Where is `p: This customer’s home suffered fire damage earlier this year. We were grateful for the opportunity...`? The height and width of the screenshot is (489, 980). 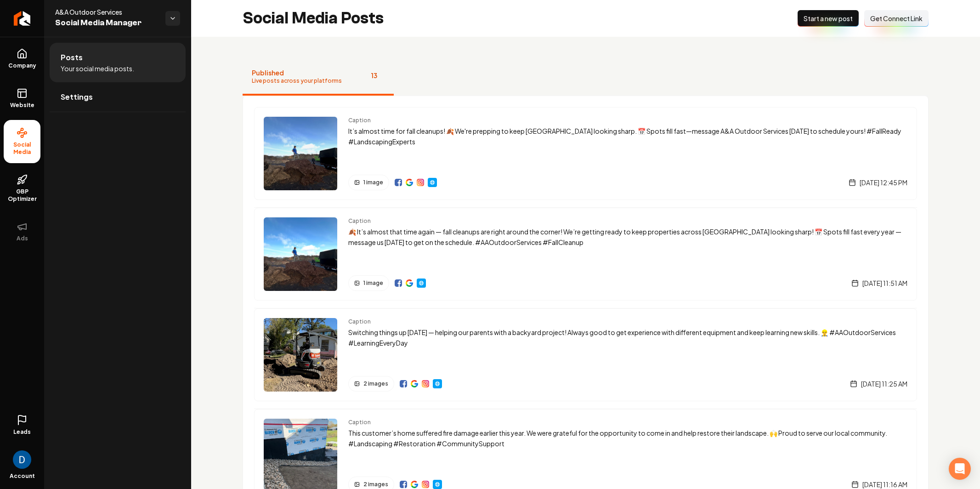 p: This customer’s home suffered fire damage earlier this year. We were grateful for the opportunity... is located at coordinates (627, 439).